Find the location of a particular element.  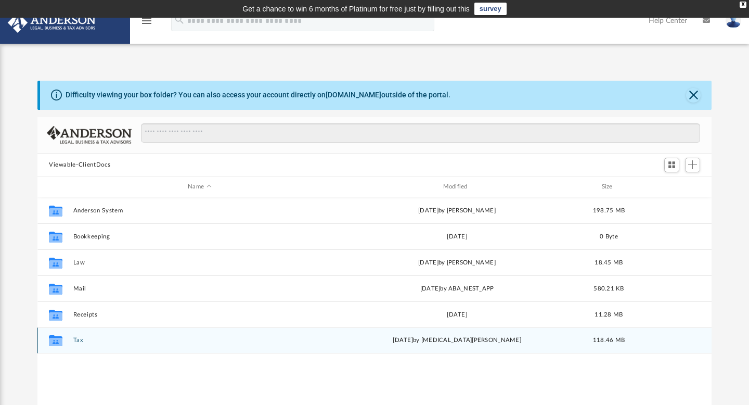

span: 198.75 MB is located at coordinates (609, 210).